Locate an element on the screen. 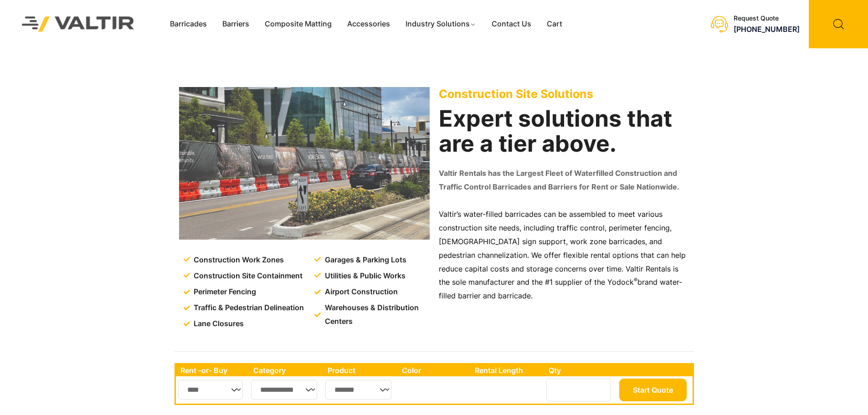 The width and height of the screenshot is (868, 415). span: Garages & Parking Lots is located at coordinates (365, 260).